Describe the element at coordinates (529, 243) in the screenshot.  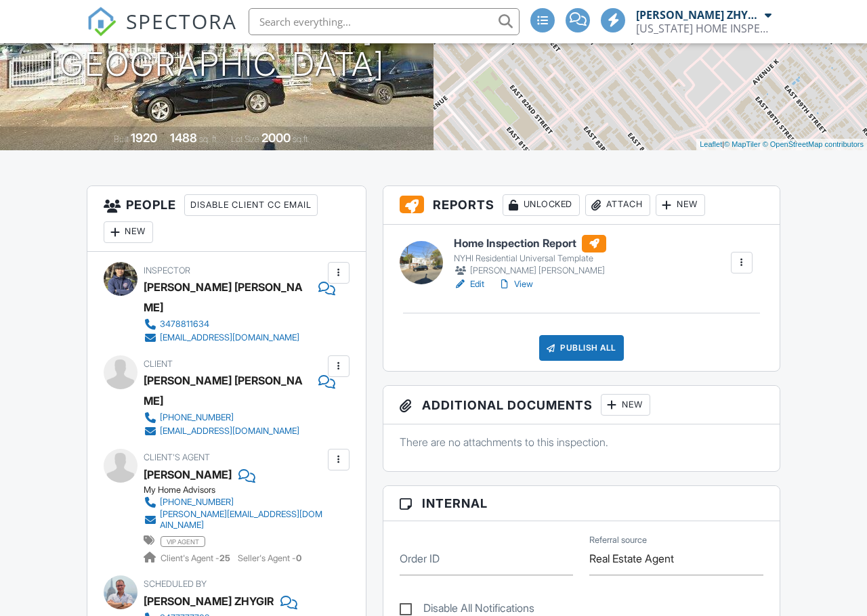
I see `h6: Home Inspection Report` at that location.